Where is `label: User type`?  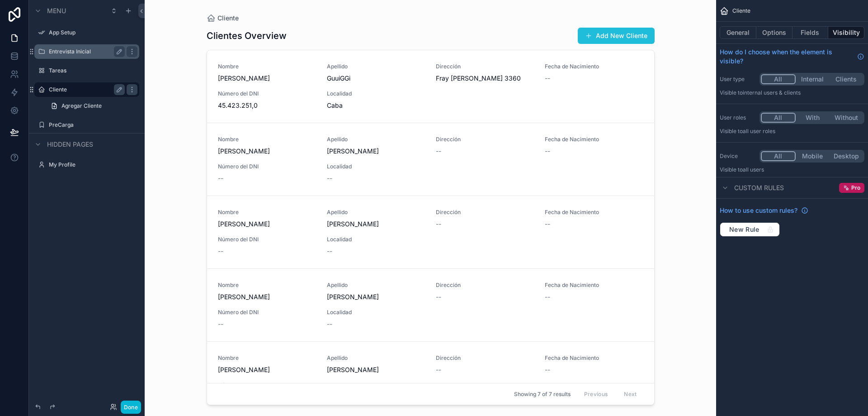 label: User type is located at coordinates (738, 80).